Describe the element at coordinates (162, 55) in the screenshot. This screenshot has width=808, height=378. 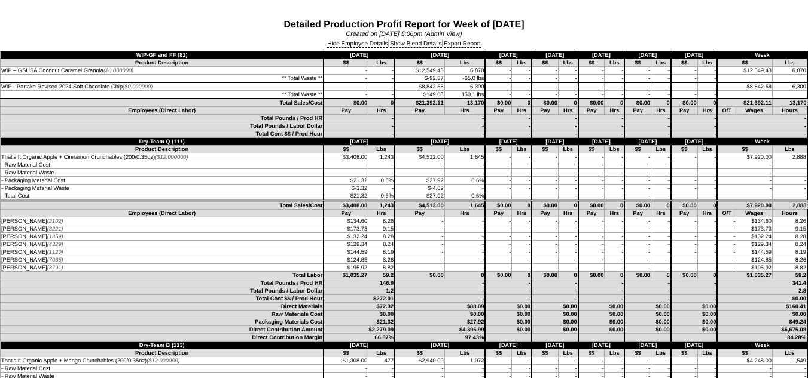
I see `td: WIP-GF and FF (81)` at that location.